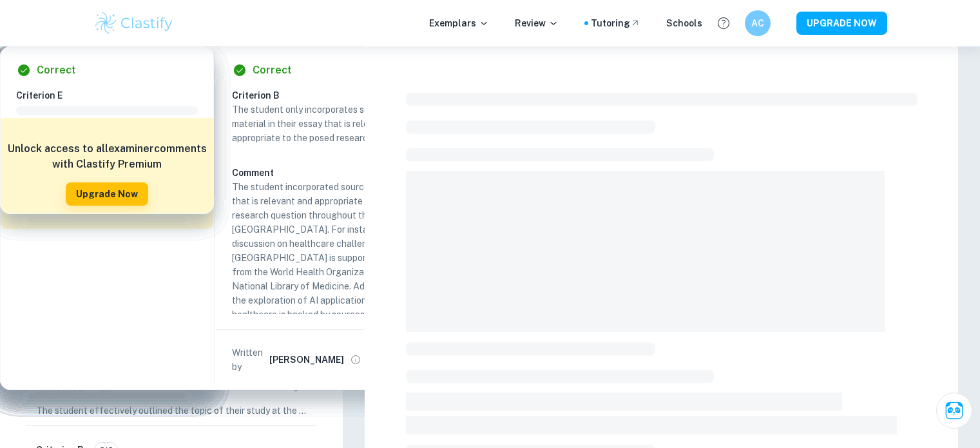 This screenshot has width=980, height=448. What do you see at coordinates (684, 23) in the screenshot?
I see `div: Schools` at bounding box center [684, 23].